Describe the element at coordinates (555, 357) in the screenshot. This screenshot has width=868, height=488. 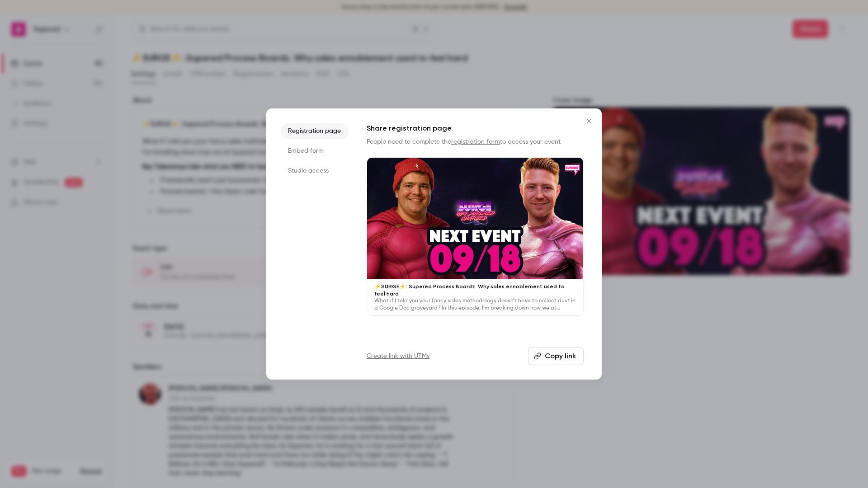
I see `button: Copy link` at that location.